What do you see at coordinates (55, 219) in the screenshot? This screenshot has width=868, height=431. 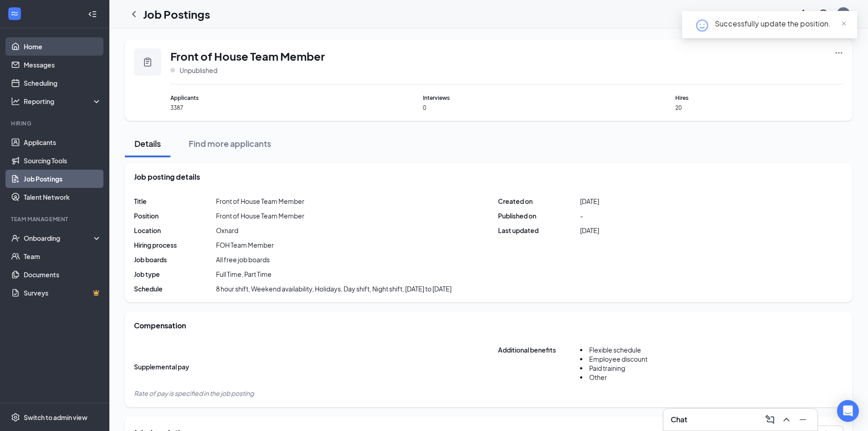 I see `div: Team Management` at bounding box center [55, 219].